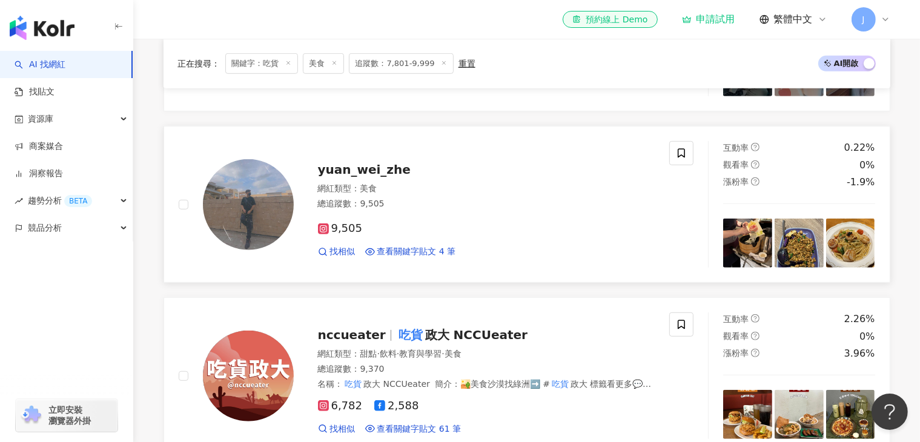  What do you see at coordinates (35, 92) in the screenshot?
I see `a: 找貼文` at bounding box center [35, 92].